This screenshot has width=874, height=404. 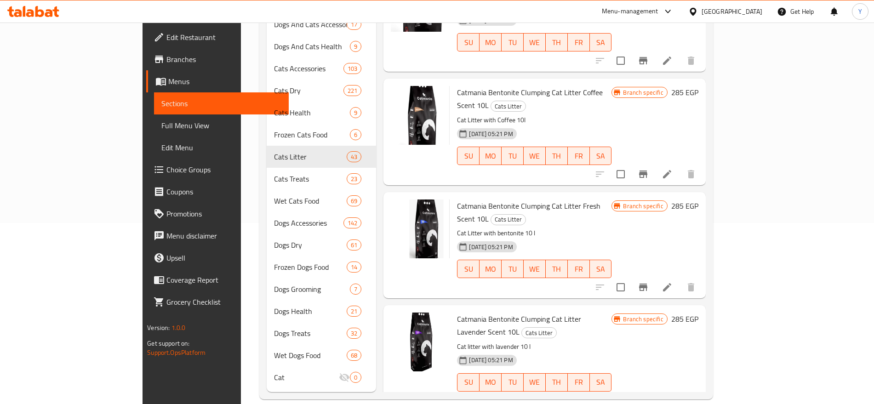 I want to click on span: 68, so click(x=354, y=355).